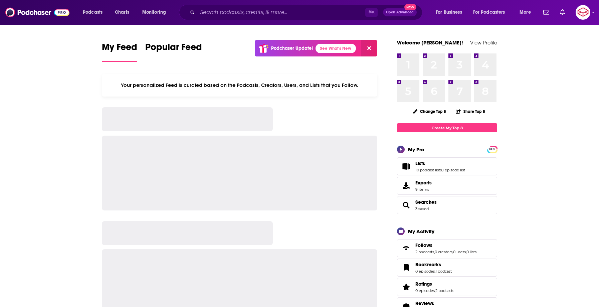 The height and width of the screenshot is (307, 599). What do you see at coordinates (400, 12) in the screenshot?
I see `span: Open Advanced` at bounding box center [400, 12].